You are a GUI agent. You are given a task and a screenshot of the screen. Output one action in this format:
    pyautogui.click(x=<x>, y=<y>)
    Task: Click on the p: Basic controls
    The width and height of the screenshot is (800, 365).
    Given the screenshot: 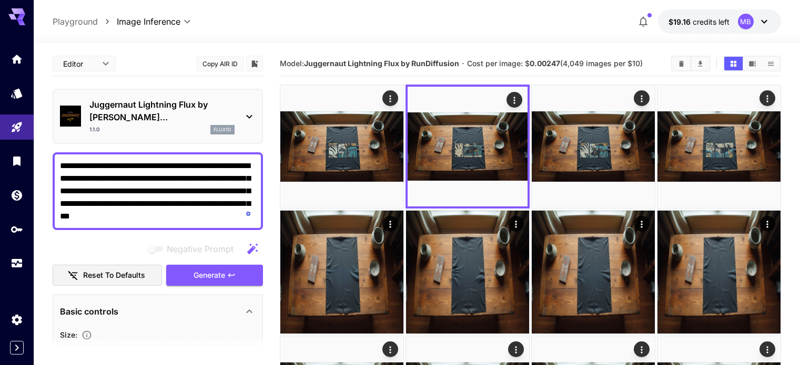 What is the action you would take?
    pyautogui.click(x=89, y=312)
    